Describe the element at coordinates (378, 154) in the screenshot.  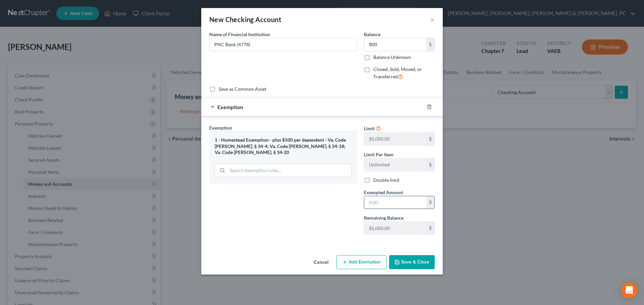
I see `label: Limit Per Item` at that location.